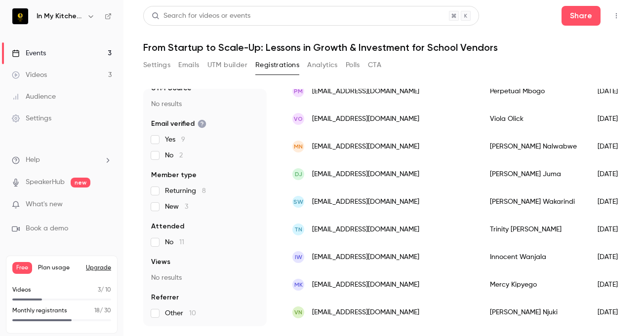  I want to click on a: SpeakerHub, so click(45, 182).